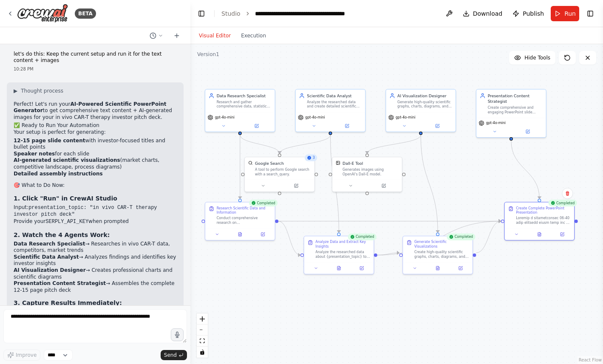 The width and height of the screenshot is (603, 364). What do you see at coordinates (49, 141) in the screenshot?
I see `strong: 12-15 page slide content` at bounding box center [49, 141].